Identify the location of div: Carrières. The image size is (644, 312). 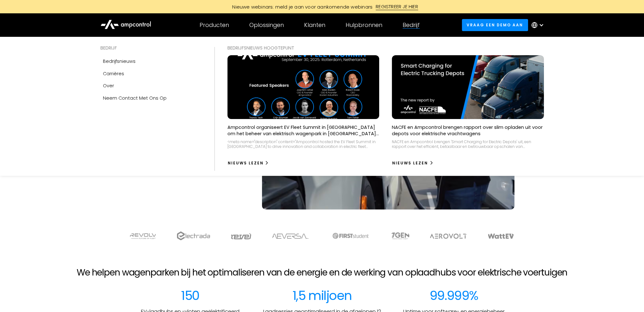
(113, 74).